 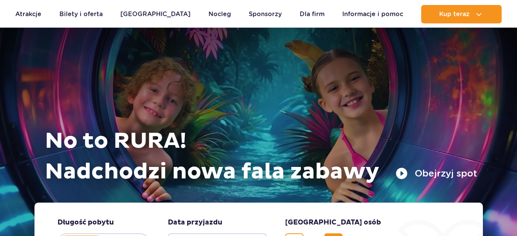 I want to click on a: Informacje i pomoc, so click(x=372, y=14).